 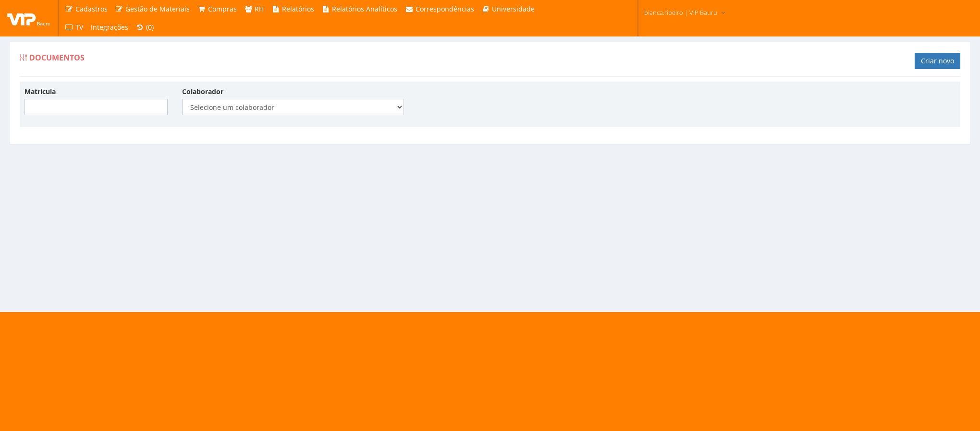 What do you see at coordinates (203, 92) in the screenshot?
I see `label: Colaborador` at bounding box center [203, 92].